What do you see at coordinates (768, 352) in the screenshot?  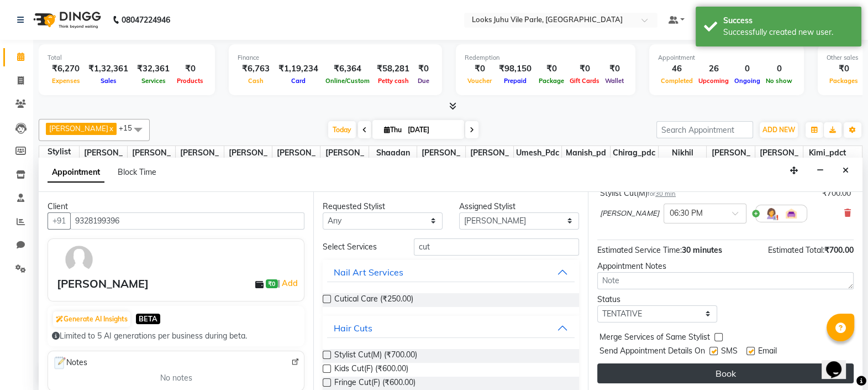 I see `span: Email` at bounding box center [768, 352].